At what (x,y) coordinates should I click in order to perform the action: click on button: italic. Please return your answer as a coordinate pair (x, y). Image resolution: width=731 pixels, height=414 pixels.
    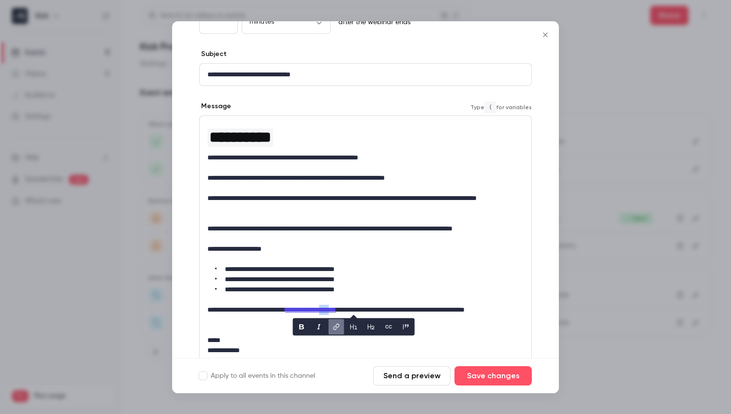
    Looking at the image, I should click on (319, 327).